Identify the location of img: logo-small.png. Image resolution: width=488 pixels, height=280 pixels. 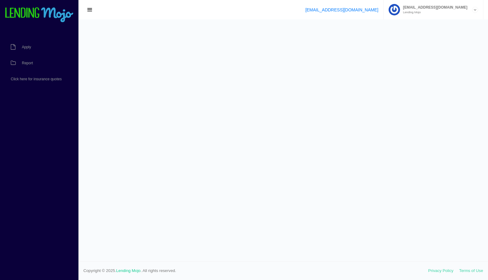
(39, 15).